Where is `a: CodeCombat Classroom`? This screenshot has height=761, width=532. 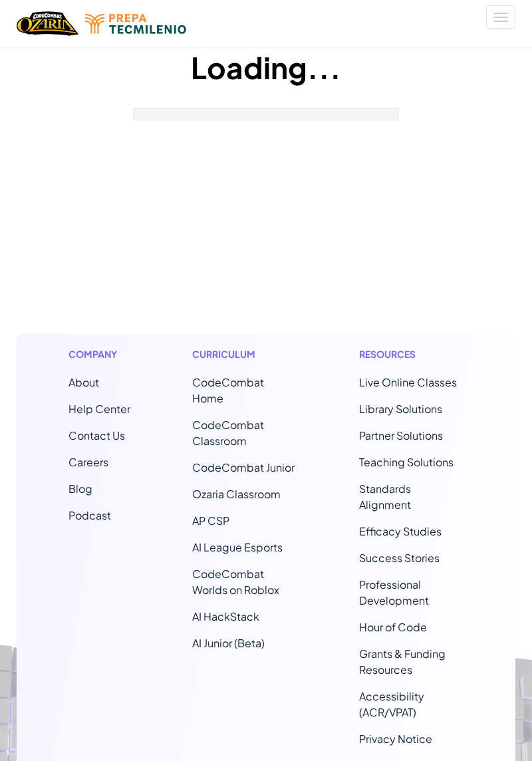 a: CodeCombat Classroom is located at coordinates (228, 432).